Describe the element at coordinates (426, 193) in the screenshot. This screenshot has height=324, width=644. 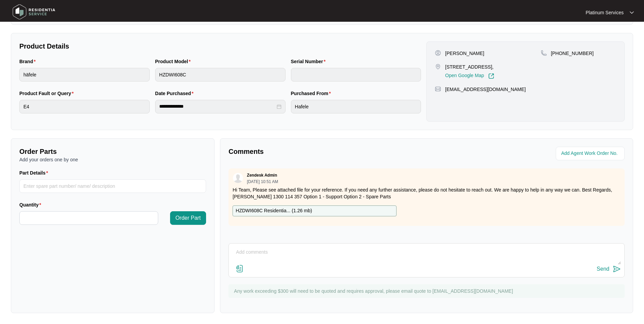
I see `p: Hi Team, Please see attached file for your reference. If you need any further assistance, please ...` at that location.